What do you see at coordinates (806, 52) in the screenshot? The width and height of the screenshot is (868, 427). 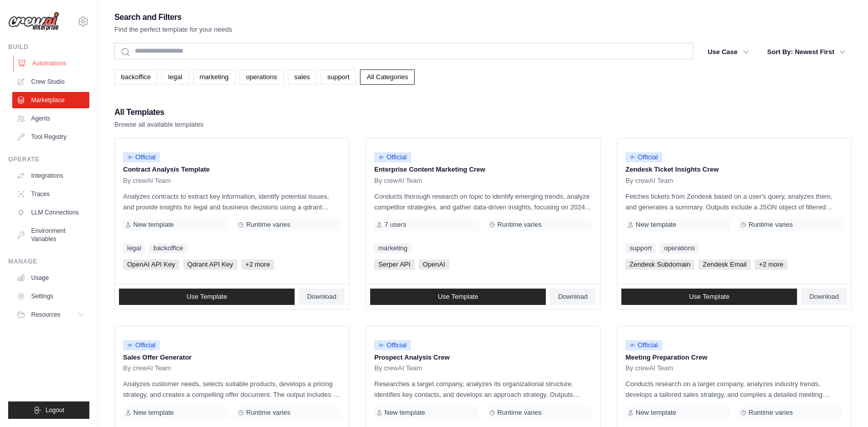 I see `button: Sort By: Newest First` at bounding box center [806, 52].